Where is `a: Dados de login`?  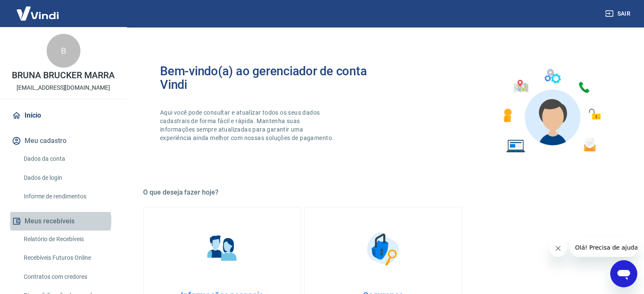
a: Dados de login is located at coordinates (68, 178).